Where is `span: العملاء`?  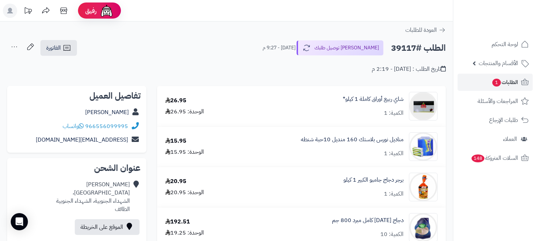
span: العملاء is located at coordinates (510, 139).